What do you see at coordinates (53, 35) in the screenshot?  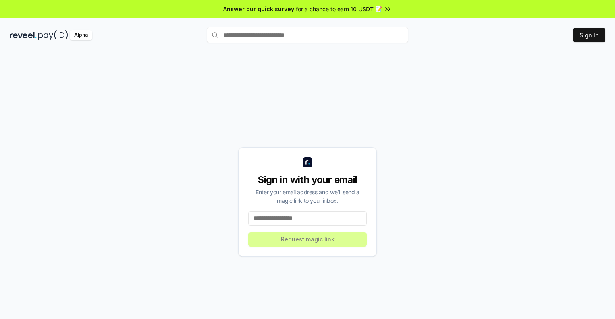 I see `img: pay_id` at bounding box center [53, 35].